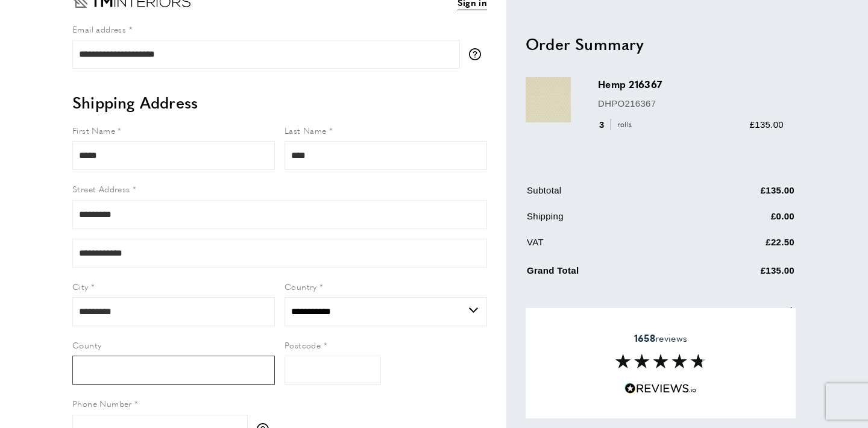 The width and height of the screenshot is (868, 428). What do you see at coordinates (548, 100) in the screenshot?
I see `img: Hemp 216367` at bounding box center [548, 100].